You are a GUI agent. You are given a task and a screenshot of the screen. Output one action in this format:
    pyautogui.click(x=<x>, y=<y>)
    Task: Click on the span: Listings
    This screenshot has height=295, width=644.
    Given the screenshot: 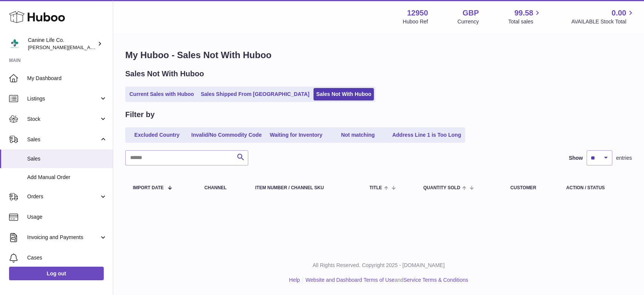 What is the action you would take?
    pyautogui.click(x=63, y=99)
    